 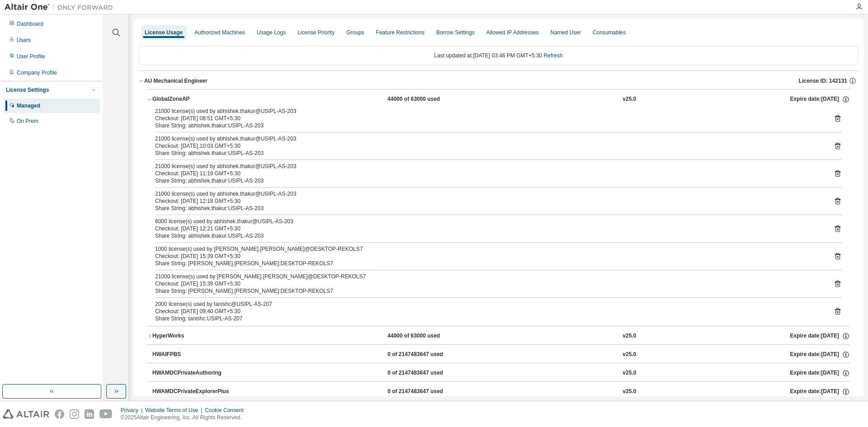 I want to click on a: Refresh, so click(x=553, y=56).